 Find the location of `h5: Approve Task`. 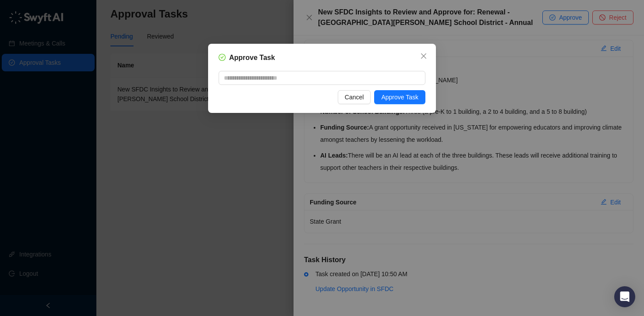

h5: Approve Task is located at coordinates (252, 58).